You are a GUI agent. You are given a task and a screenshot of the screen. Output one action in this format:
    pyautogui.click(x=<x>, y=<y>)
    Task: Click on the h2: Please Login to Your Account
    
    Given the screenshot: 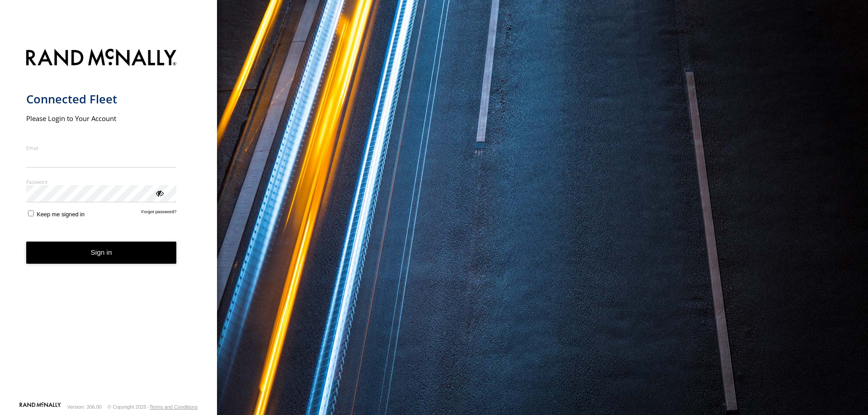 What is the action you would take?
    pyautogui.click(x=101, y=119)
    